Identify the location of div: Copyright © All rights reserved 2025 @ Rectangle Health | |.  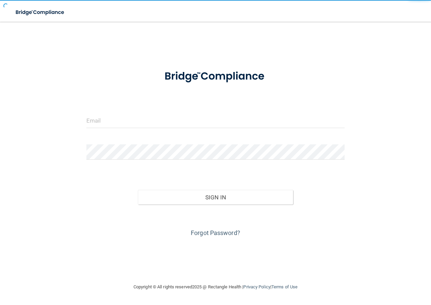
(216, 287).